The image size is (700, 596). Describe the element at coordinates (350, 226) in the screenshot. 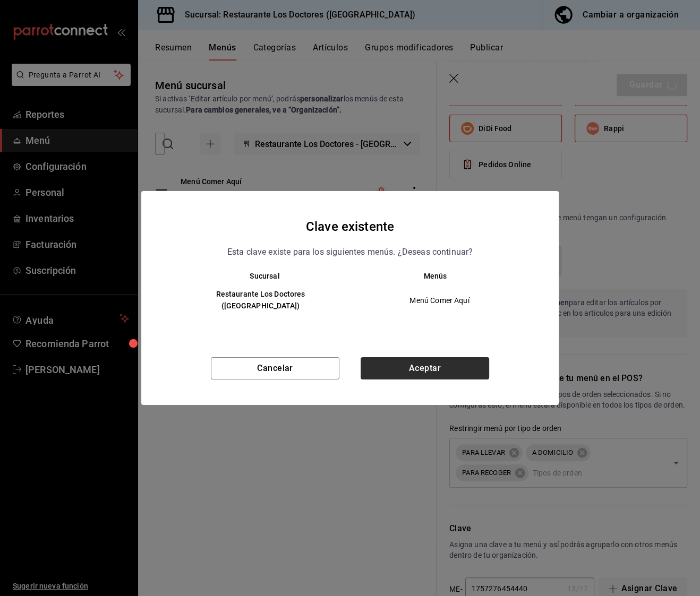

I see `h4: Clave existente` at that location.